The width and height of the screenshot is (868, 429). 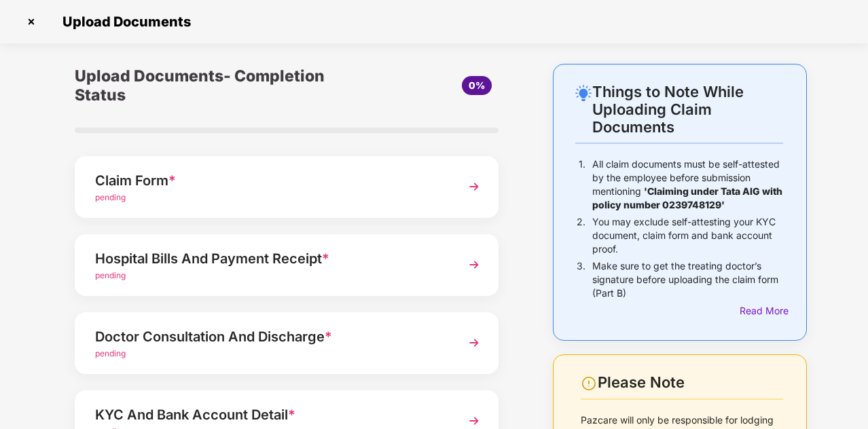 I want to click on img: svg+xml;base64,PHN2ZyBpZD0iV2FybmluZ18tXzI0eDI0IiBkYXRhLW5hbWU9Ildhcm5pbmcgLSAyNHgyNCIgeG1sbnM9Im..., so click(x=589, y=384).